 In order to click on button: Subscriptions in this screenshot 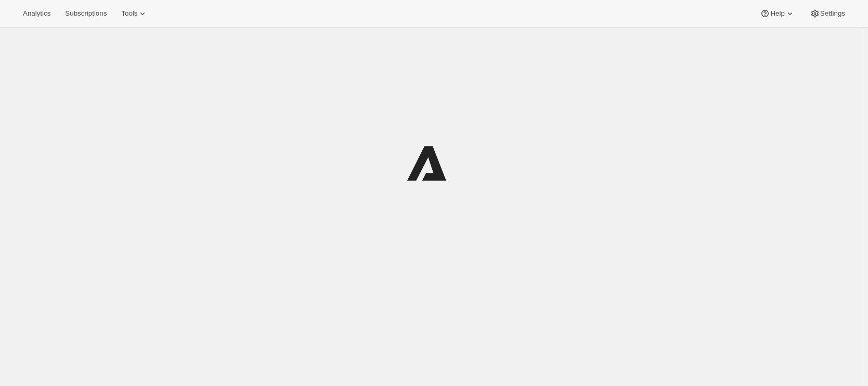, I will do `click(86, 13)`.